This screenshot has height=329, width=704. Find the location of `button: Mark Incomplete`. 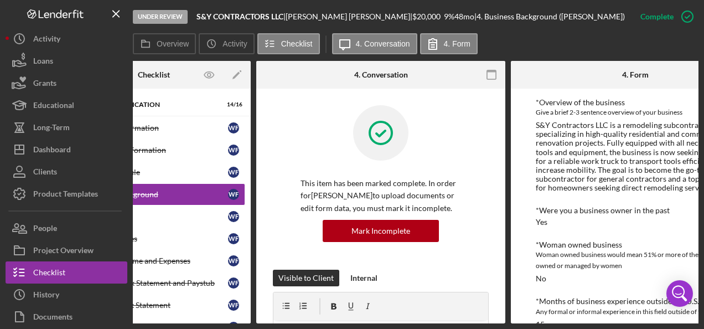

button: Mark Incomplete is located at coordinates (381, 231).